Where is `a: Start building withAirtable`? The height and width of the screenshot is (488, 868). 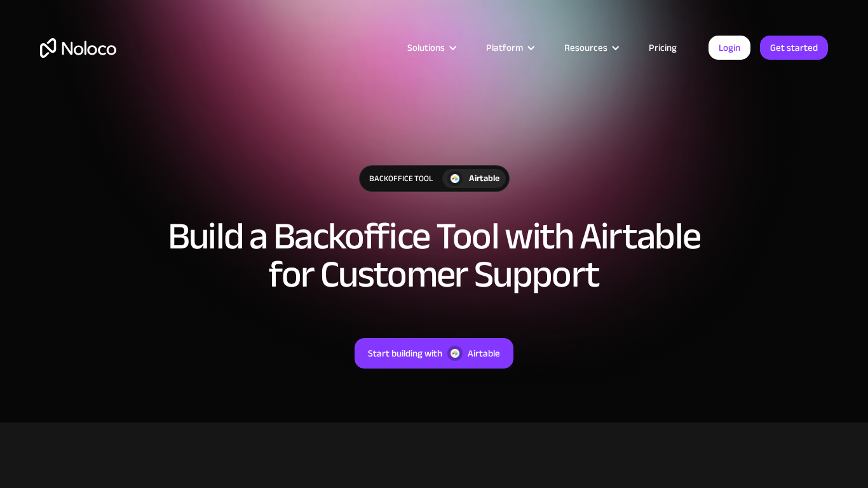 a: Start building withAirtable is located at coordinates (434, 353).